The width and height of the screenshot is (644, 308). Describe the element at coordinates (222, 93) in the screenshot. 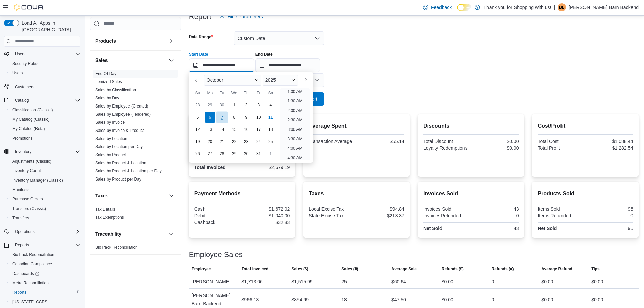

I see `div: Tu` at that location.